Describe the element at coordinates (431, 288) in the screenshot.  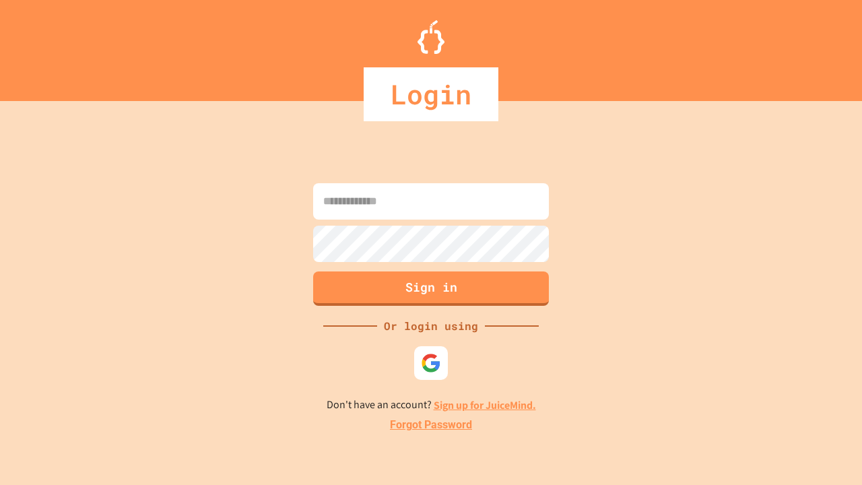
I see `button: Sign in` at that location.